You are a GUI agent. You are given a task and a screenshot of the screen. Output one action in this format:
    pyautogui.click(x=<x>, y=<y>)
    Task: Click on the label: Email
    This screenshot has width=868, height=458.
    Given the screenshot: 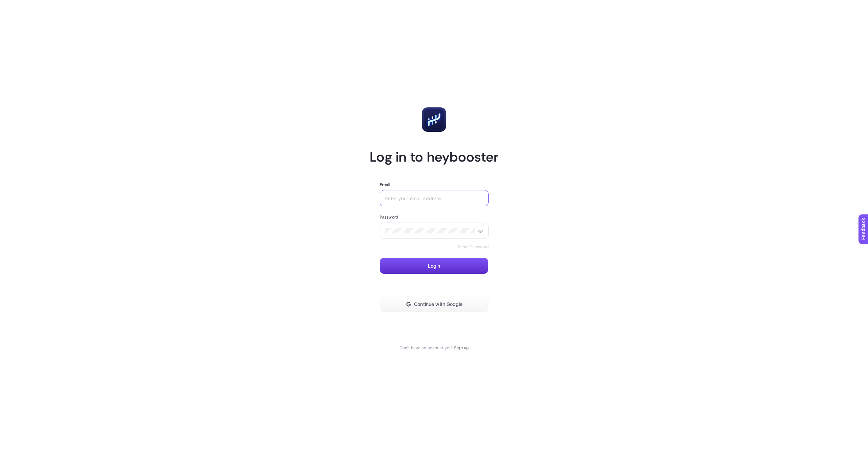 What is the action you would take?
    pyautogui.click(x=385, y=185)
    